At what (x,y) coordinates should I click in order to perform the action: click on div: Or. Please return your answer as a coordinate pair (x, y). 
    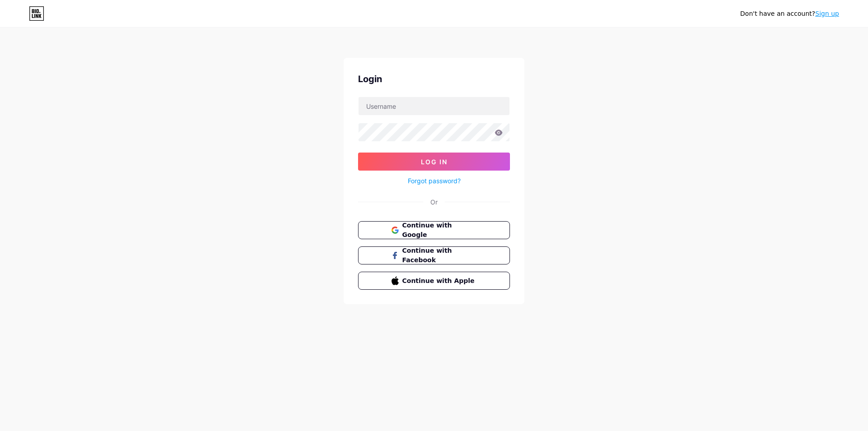
    Looking at the image, I should click on (434, 202).